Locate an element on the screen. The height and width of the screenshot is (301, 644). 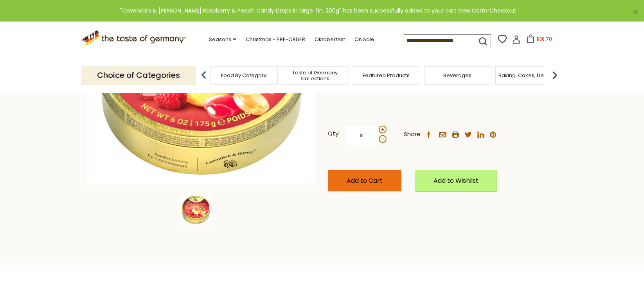
span: $38.70 is located at coordinates (544, 39).